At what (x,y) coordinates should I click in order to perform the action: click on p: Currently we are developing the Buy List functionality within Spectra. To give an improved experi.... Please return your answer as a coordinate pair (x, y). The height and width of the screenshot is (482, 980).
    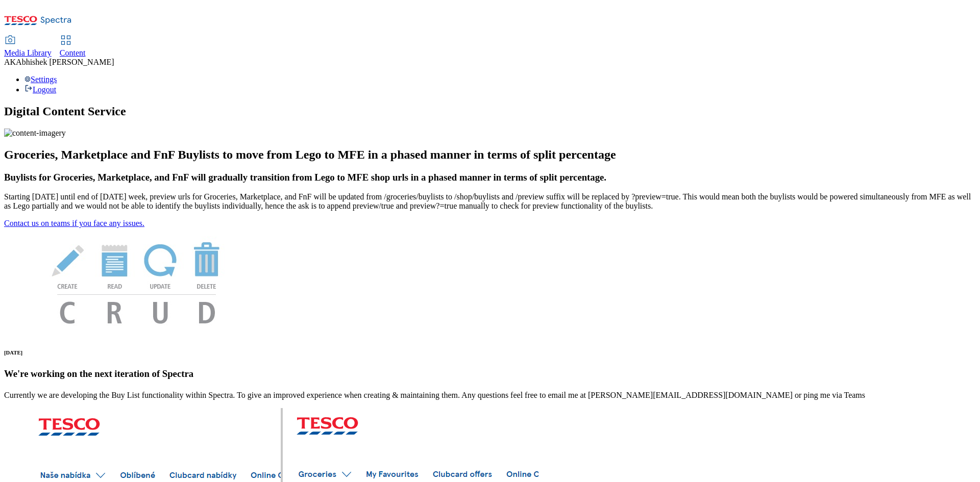
    Looking at the image, I should click on (490, 395).